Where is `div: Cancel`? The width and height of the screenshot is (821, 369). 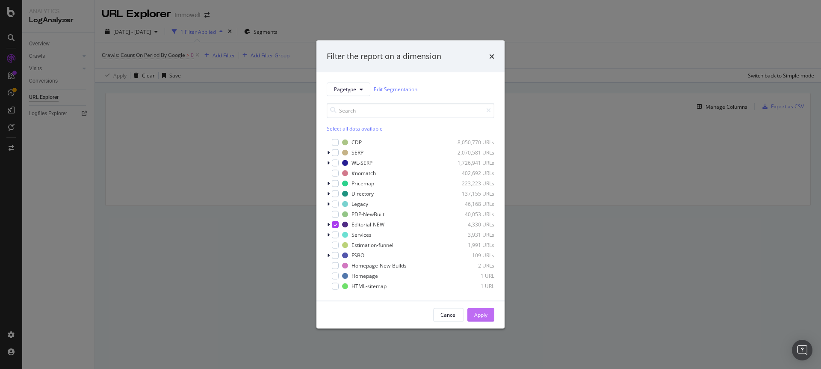
div: Cancel is located at coordinates (449, 314).